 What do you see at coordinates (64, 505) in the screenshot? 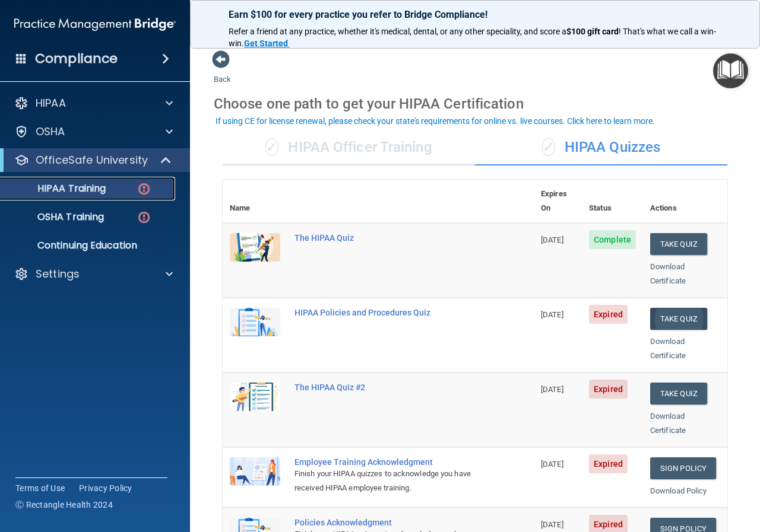
I see `span: Ⓒ Rectangle Health 2024` at bounding box center [64, 505].